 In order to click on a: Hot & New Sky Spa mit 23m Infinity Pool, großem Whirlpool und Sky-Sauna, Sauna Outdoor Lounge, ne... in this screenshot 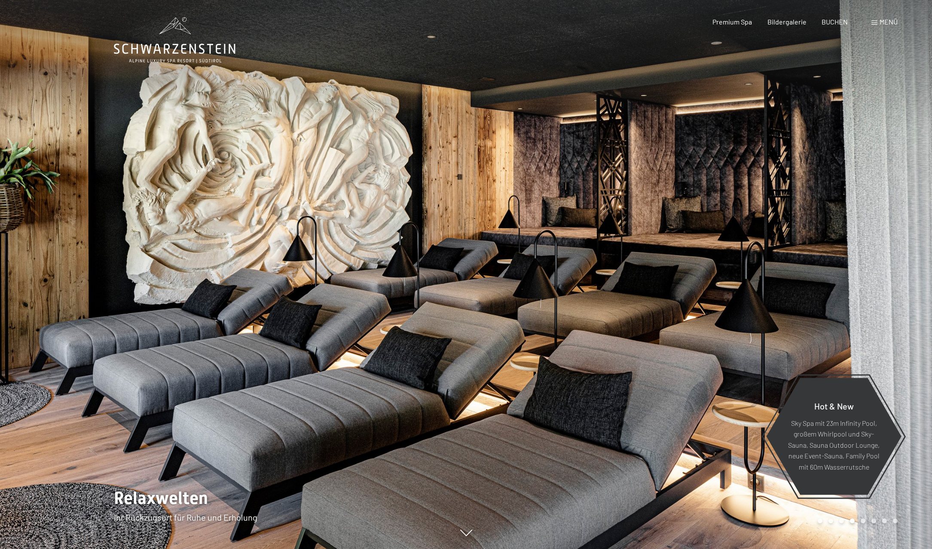, I will do `click(833, 436)`.